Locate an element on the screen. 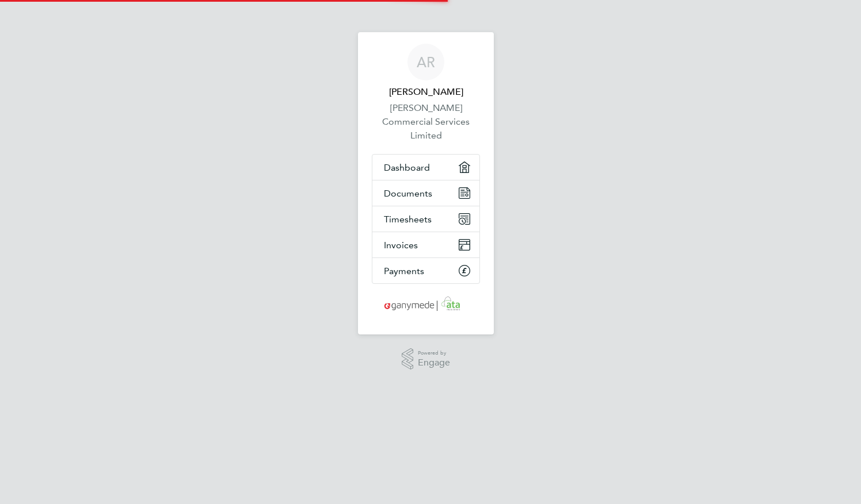 The height and width of the screenshot is (504, 861). span: Engage is located at coordinates (433, 362).